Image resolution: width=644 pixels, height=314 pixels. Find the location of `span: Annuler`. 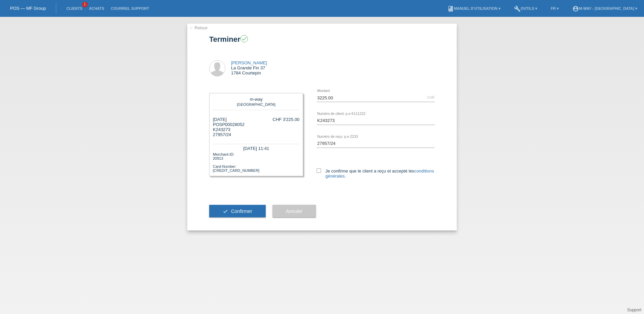

span: Annuler is located at coordinates (294, 211).